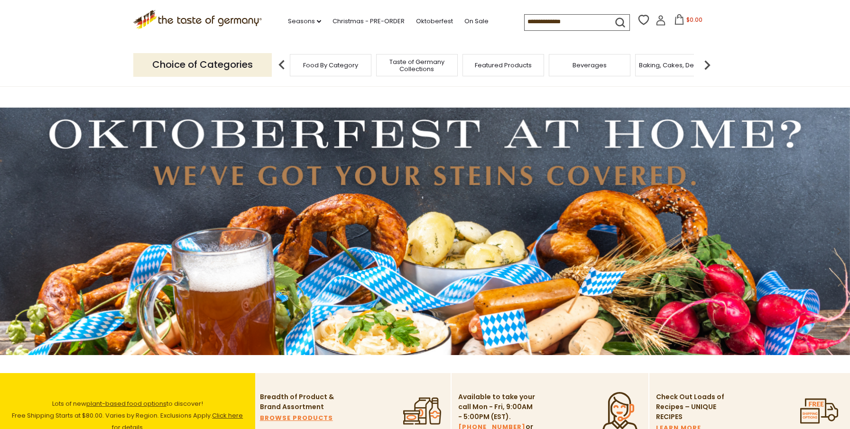  I want to click on button: $0.00, so click(688, 21).